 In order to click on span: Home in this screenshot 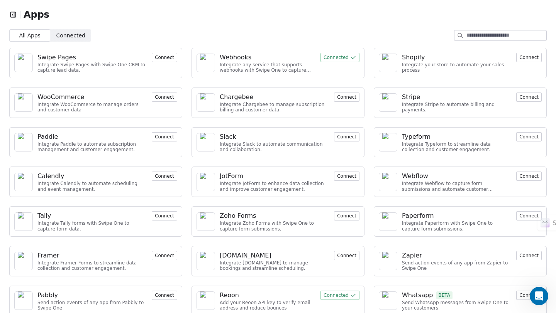, I will do `click(25, 263)`.